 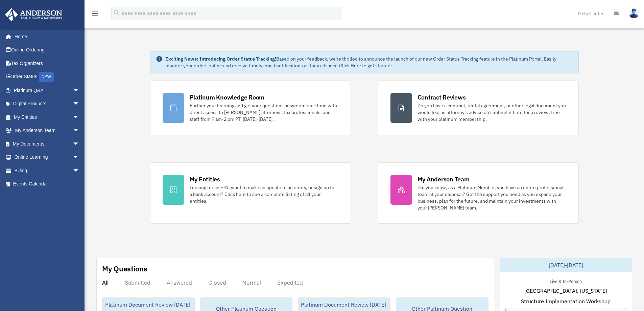 What do you see at coordinates (138, 283) in the screenshot?
I see `div: Submitted` at bounding box center [138, 283].